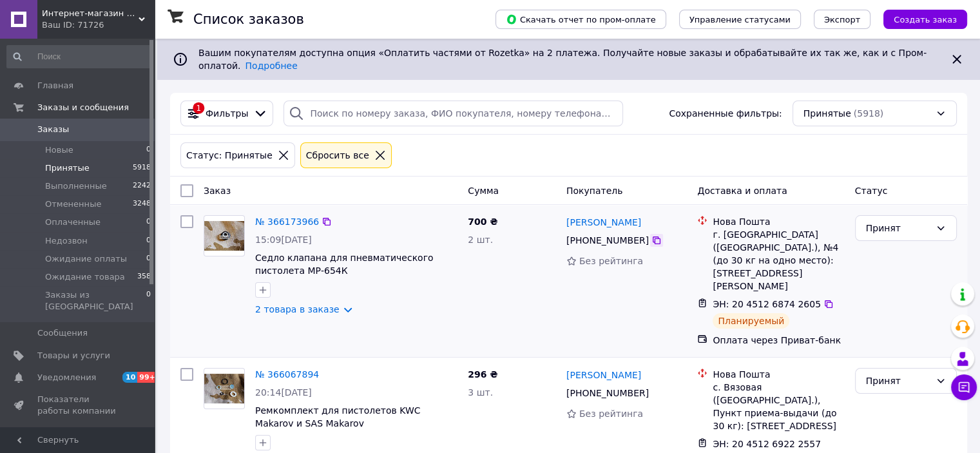 The width and height of the screenshot is (980, 453). Describe the element at coordinates (66, 378) in the screenshot. I see `span: Уведомления` at that location.